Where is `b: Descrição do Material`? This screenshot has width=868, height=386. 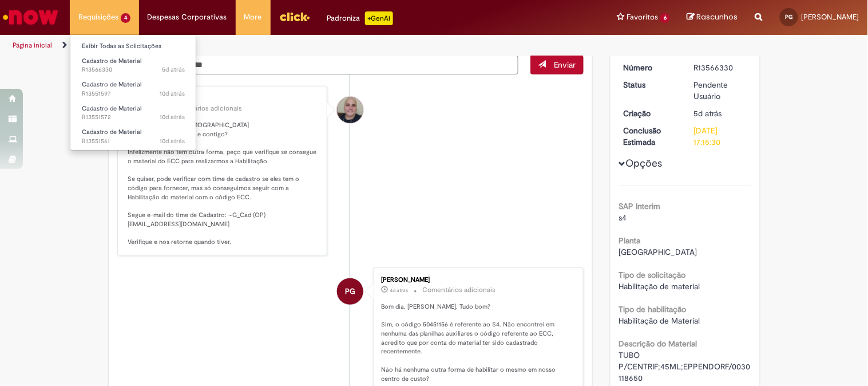 b: Descrição do Material is located at coordinates (658, 344).